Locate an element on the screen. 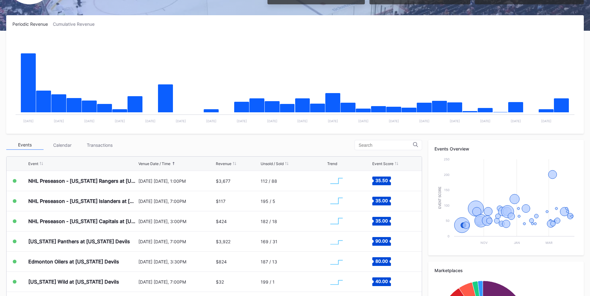 The height and width of the screenshot is (296, 590). div: Marketplaces is located at coordinates (506, 271).